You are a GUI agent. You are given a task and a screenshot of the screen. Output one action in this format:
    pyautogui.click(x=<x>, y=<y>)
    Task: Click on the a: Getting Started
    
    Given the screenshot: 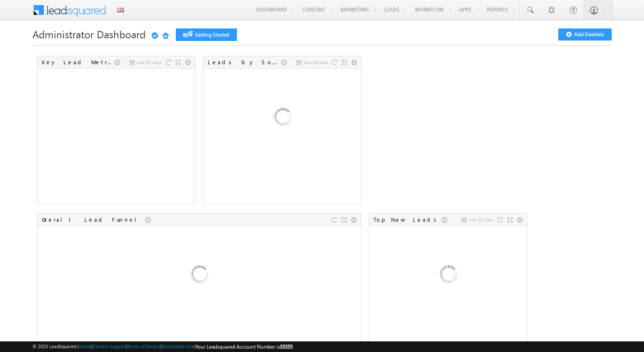 What is the action you would take?
    pyautogui.click(x=206, y=34)
    